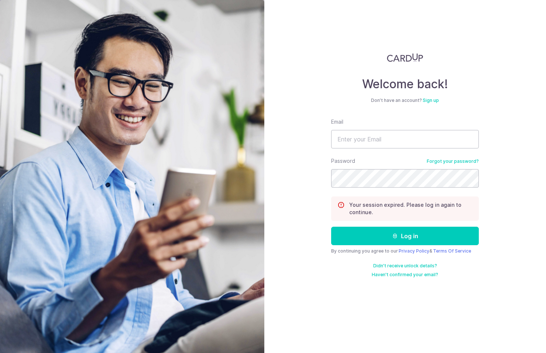 This screenshot has width=546, height=353. What do you see at coordinates (405, 58) in the screenshot?
I see `img: CardUp Logo` at bounding box center [405, 58].